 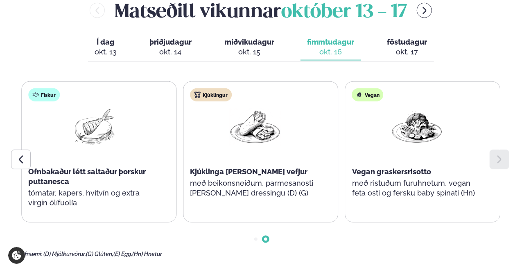 I want to click on button: föstudagur okt. 17, so click(x=408, y=48).